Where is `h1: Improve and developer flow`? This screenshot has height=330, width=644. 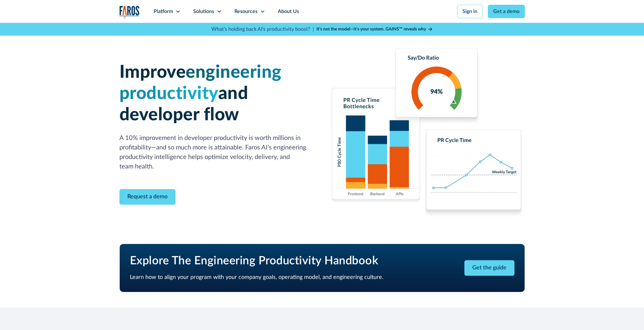
h1: Improve and developer flow is located at coordinates (217, 94).